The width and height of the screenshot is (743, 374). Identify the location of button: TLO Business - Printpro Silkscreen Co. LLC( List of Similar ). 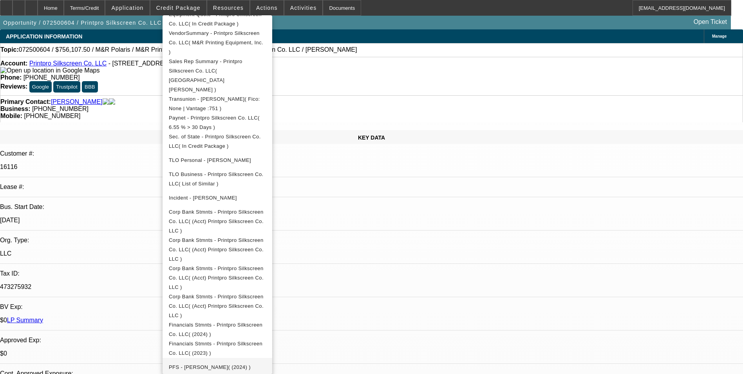
(217, 179).